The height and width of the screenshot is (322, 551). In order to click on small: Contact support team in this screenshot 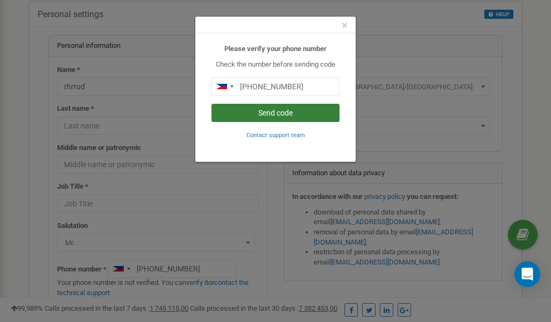, I will do `click(276, 135)`.